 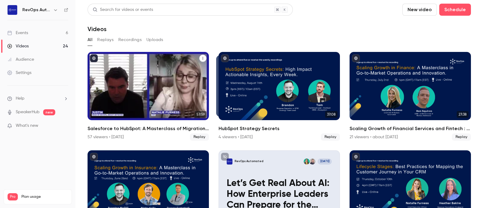 What do you see at coordinates (201, 115) in the screenshot?
I see `span: 57:59` at bounding box center [201, 115].